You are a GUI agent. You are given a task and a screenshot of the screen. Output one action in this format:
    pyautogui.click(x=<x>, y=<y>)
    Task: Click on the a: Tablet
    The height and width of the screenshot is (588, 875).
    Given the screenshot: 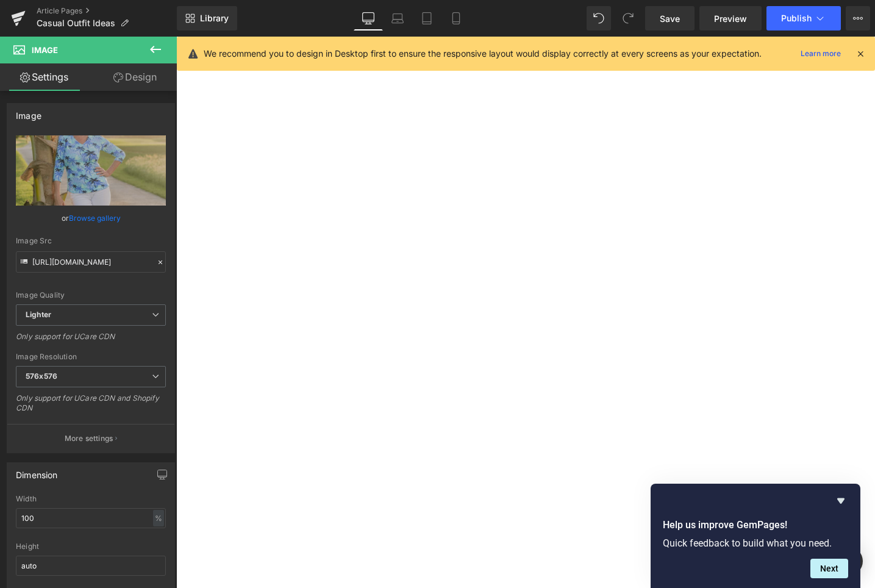 What is the action you would take?
    pyautogui.click(x=427, y=18)
    